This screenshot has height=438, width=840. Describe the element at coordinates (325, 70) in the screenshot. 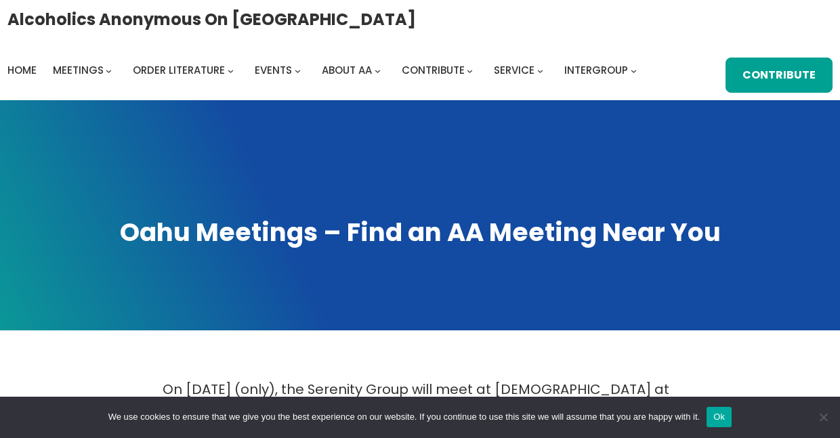

I see `nav: Intergroup` at that location.